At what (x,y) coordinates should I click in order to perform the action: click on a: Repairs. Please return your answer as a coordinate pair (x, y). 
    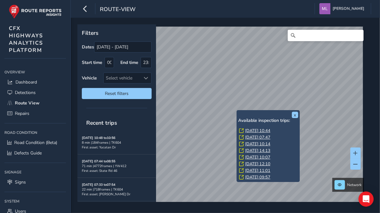
    Looking at the image, I should click on (35, 113).